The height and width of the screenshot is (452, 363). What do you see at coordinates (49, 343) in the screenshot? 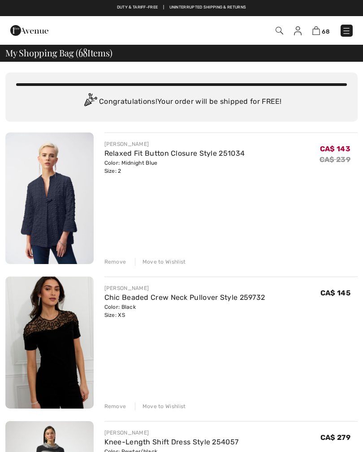
I see `img: Chic Beaded Crew Neck Pullover Style 259732` at bounding box center [49, 343].